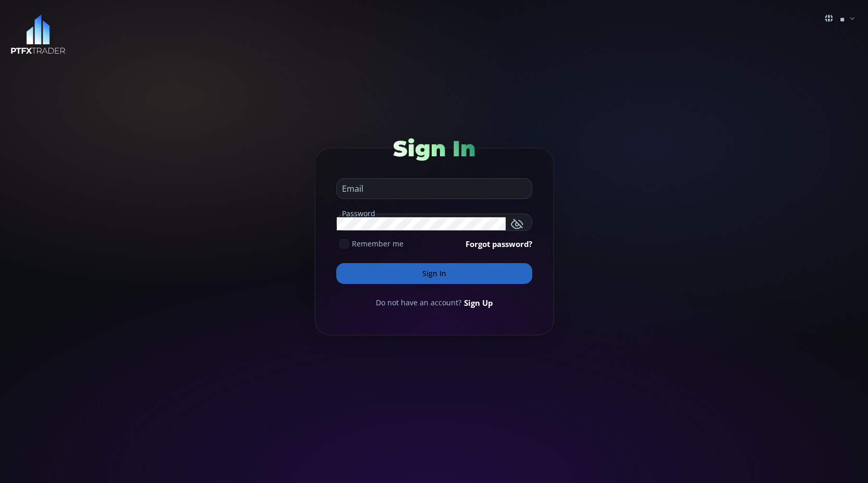 Image resolution: width=868 pixels, height=483 pixels. Describe the element at coordinates (378, 244) in the screenshot. I see `span: Remember me` at that location.